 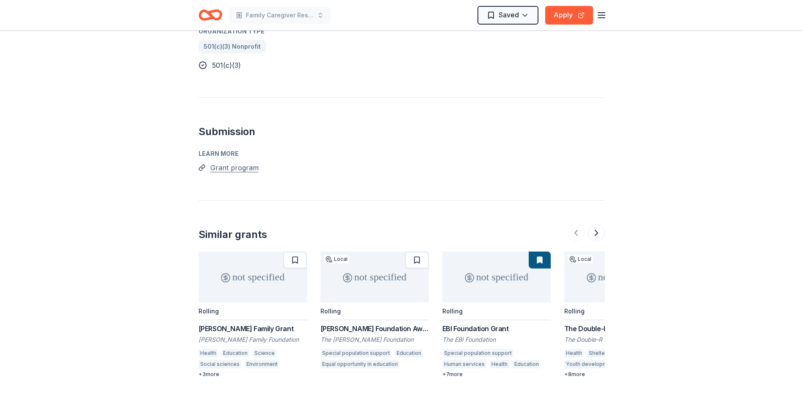 What do you see at coordinates (235, 168) in the screenshot?
I see `button: Grant program` at bounding box center [235, 168].